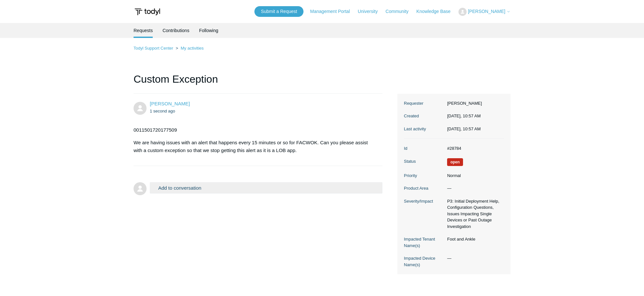 Image resolution: width=644 pixels, height=296 pixels. I want to click on dt: Id, so click(424, 148).